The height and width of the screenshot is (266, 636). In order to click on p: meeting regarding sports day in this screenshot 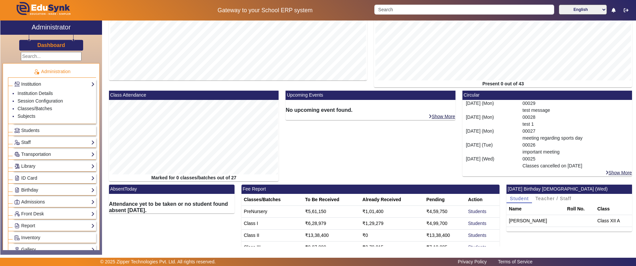, I will do `click(575, 138)`.